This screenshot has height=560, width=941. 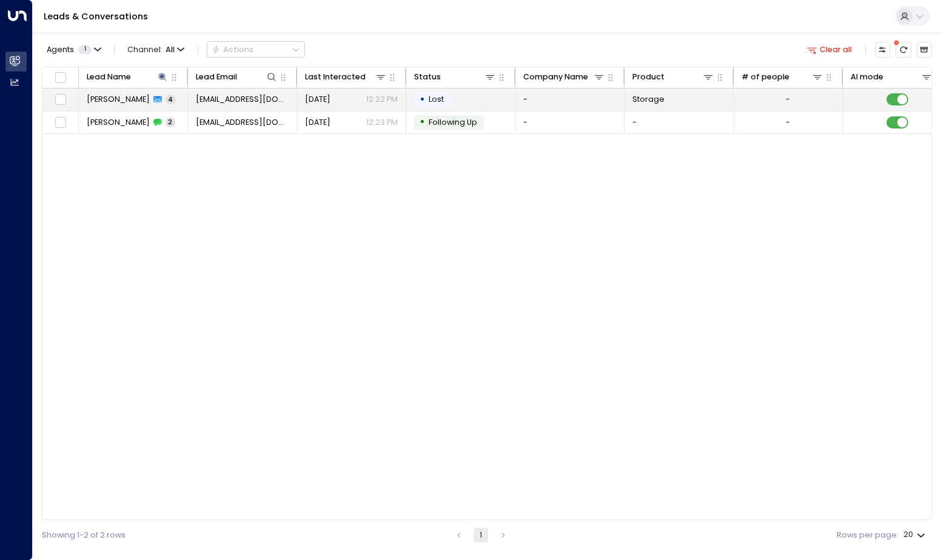 What do you see at coordinates (482, 535) in the screenshot?
I see `nav: pagination navigation` at bounding box center [482, 535].